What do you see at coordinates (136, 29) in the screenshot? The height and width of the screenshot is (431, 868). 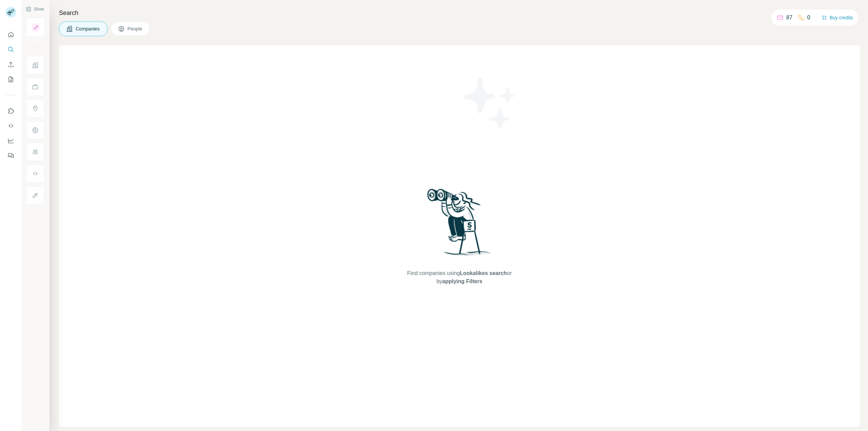 I see `span: People` at bounding box center [136, 29].